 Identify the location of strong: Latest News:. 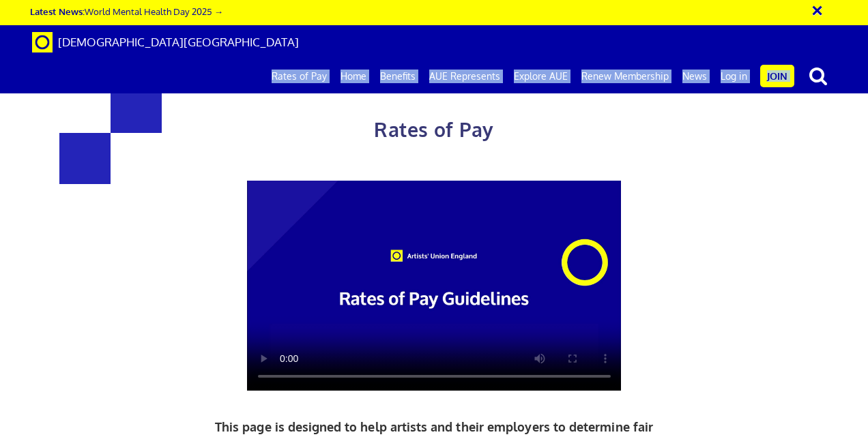
(58, 11).